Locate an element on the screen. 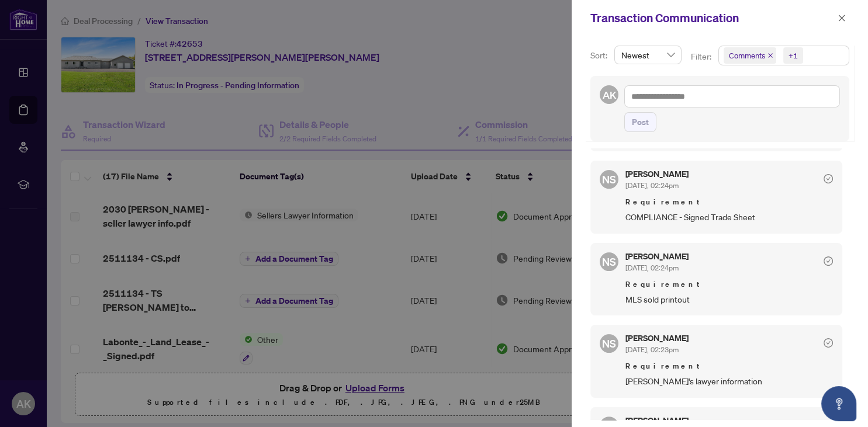 The width and height of the screenshot is (868, 427). div: +1 is located at coordinates (793, 55).